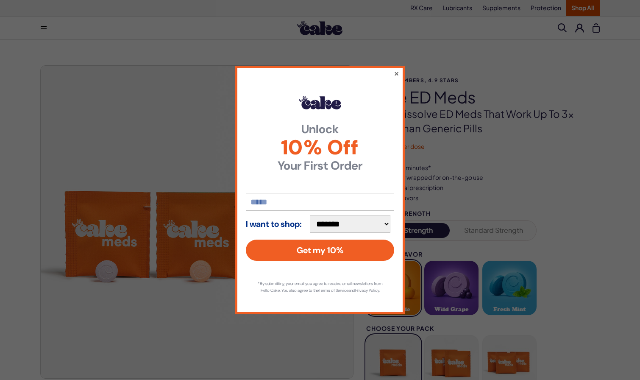 The image size is (640, 380). Describe the element at coordinates (274, 224) in the screenshot. I see `strong: I want to shop:` at that location.